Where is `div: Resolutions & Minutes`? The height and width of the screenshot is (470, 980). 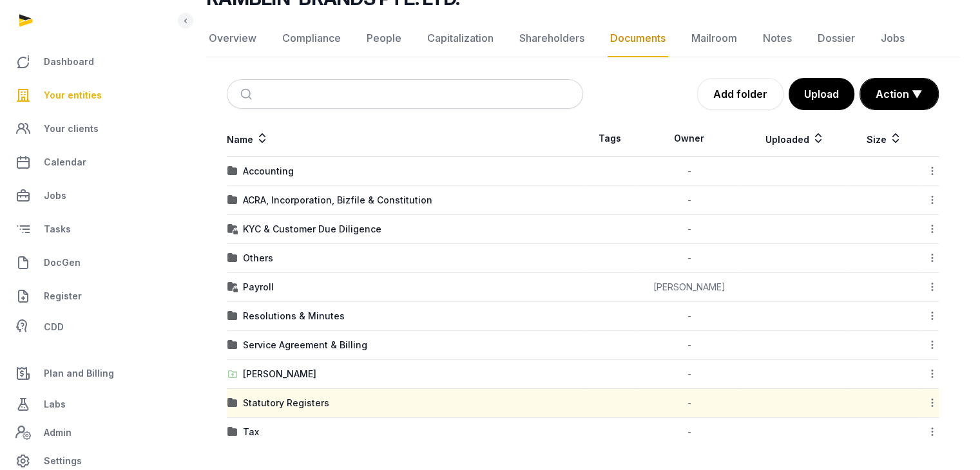 div: Resolutions & Minutes is located at coordinates (294, 317).